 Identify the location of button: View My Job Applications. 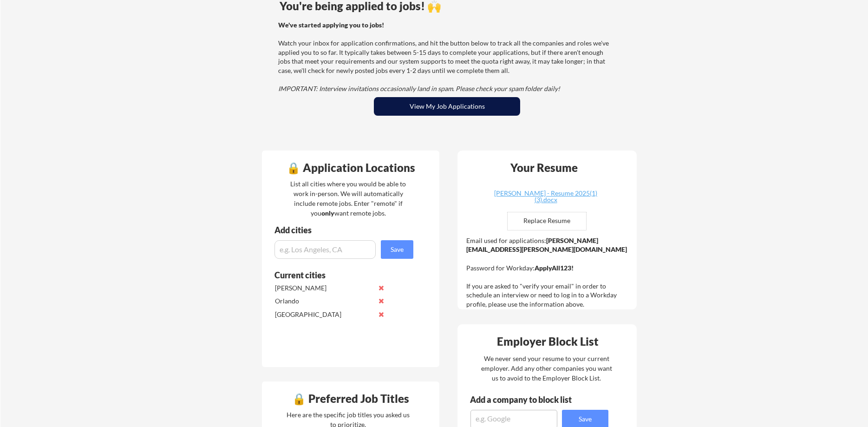
(446, 106).